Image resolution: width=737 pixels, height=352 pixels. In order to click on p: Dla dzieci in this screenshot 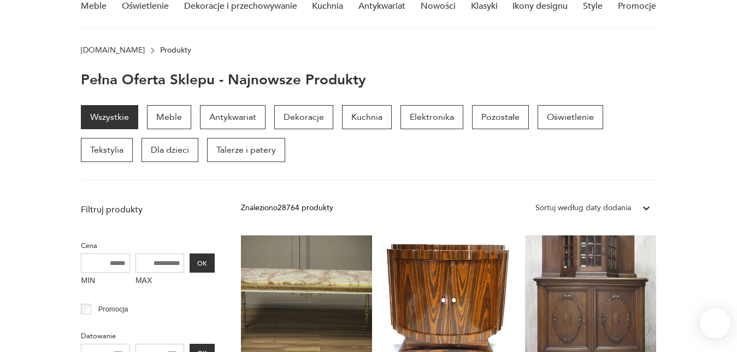, I will do `click(170, 150)`.